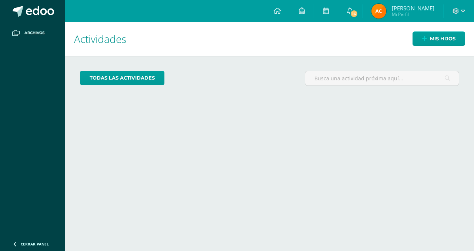 The height and width of the screenshot is (251, 474). I want to click on a: Archivos, so click(33, 33).